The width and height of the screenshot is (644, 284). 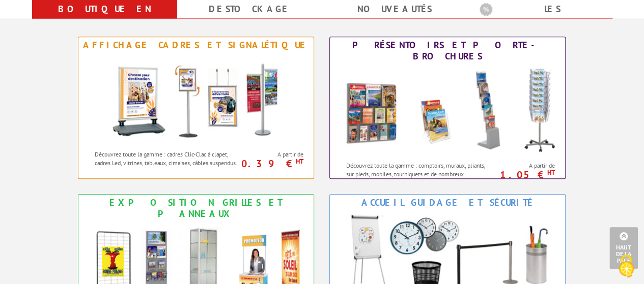 What do you see at coordinates (522, 175) in the screenshot?
I see `p: 1.05 €` at bounding box center [522, 175].